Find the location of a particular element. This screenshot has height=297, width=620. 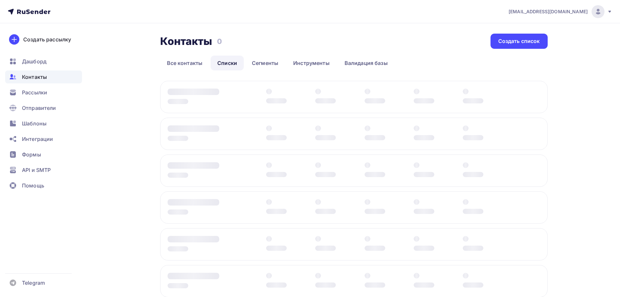

a: Рассылки is located at coordinates (44, 92).